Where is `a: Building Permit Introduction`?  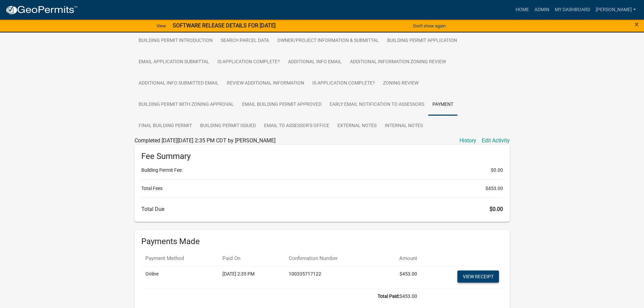
a: Building Permit Introduction is located at coordinates (175, 41).